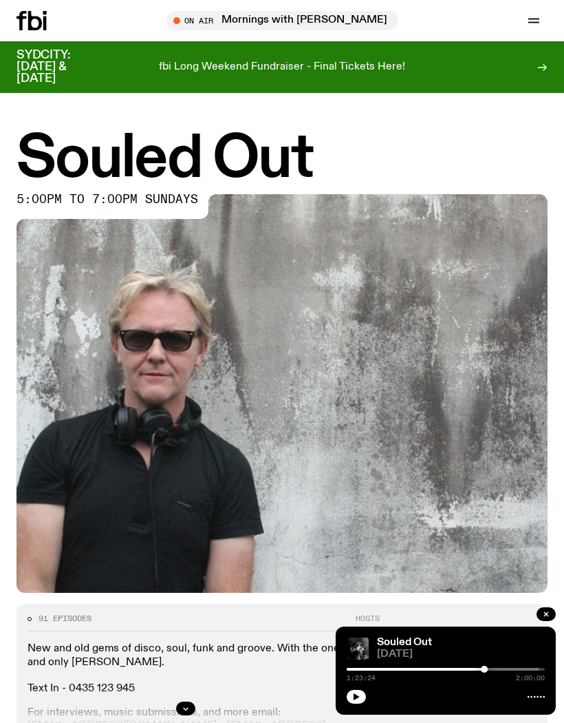  Describe the element at coordinates (361, 678) in the screenshot. I see `span: 1:23:24` at that location.